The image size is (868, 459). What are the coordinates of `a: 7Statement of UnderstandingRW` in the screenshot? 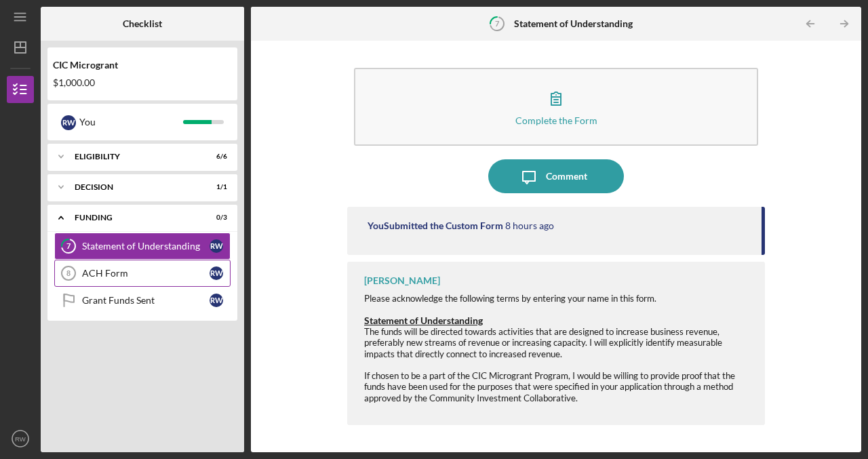 It's located at (142, 246).